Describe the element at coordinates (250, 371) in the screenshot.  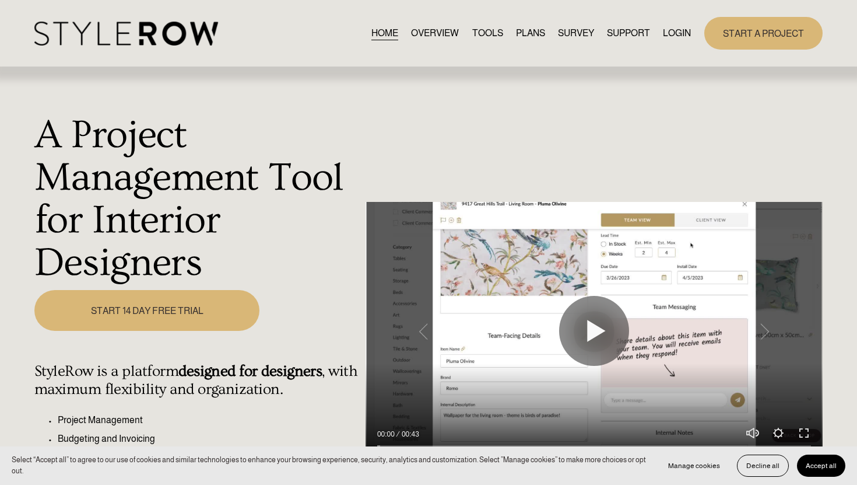
I see `strong: designed for designers` at that location.